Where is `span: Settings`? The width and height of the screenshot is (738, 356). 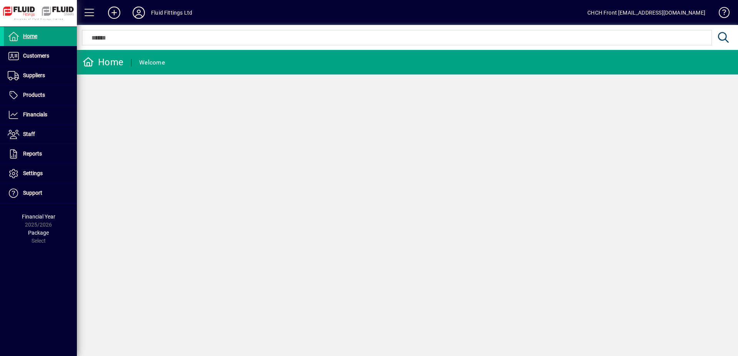
span: Settings is located at coordinates (33, 173).